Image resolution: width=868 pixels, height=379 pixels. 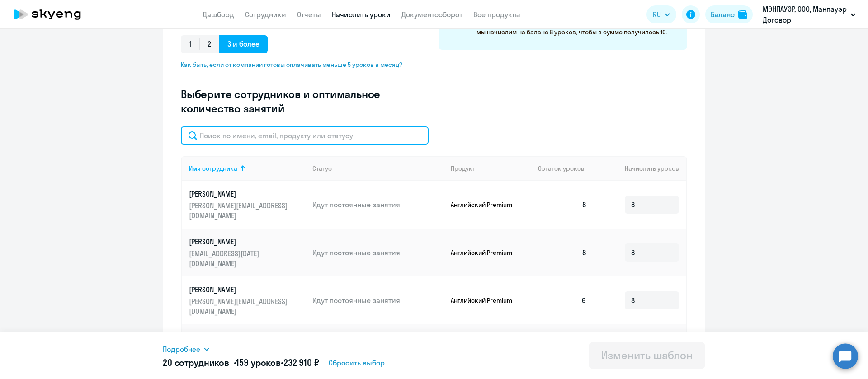 I want to click on th: Начислить уроков, so click(x=640, y=168).